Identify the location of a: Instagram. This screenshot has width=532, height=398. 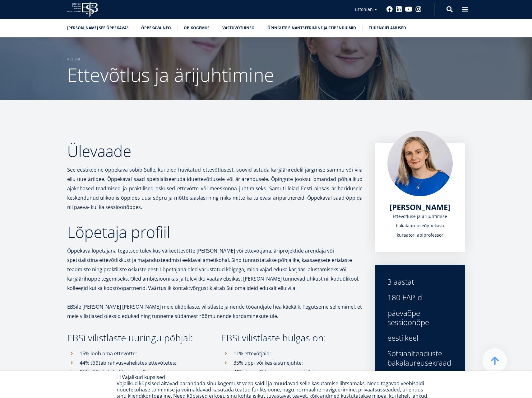
(419, 9).